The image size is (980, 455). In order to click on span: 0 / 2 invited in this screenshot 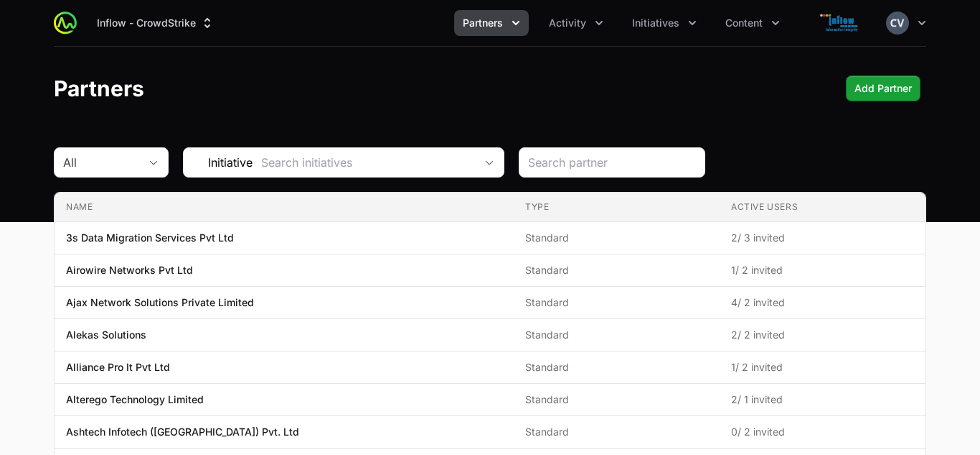, I will do `click(822, 432)`.